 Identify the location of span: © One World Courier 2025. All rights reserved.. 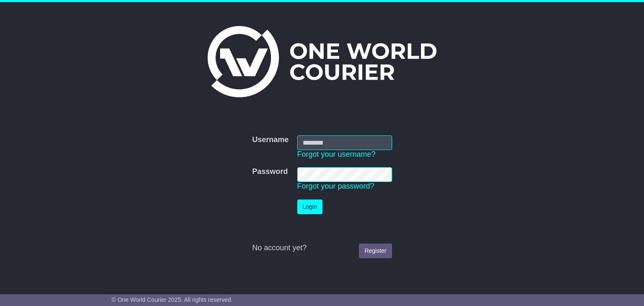
(172, 299).